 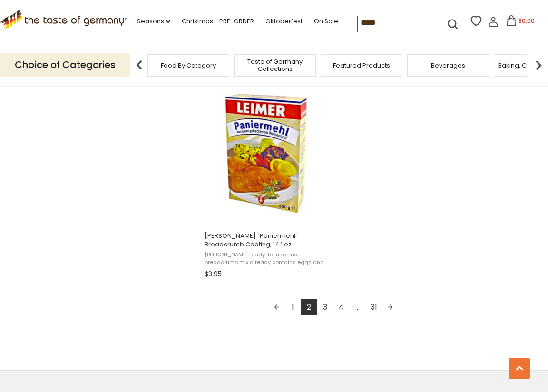 I want to click on span: $0.00, so click(x=527, y=20).